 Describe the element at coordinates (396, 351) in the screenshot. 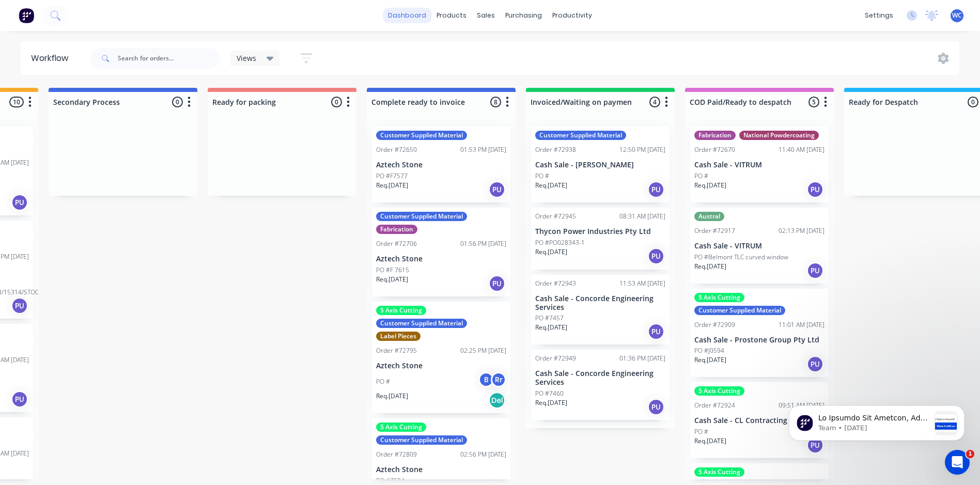

I see `div: Order #72795` at that location.